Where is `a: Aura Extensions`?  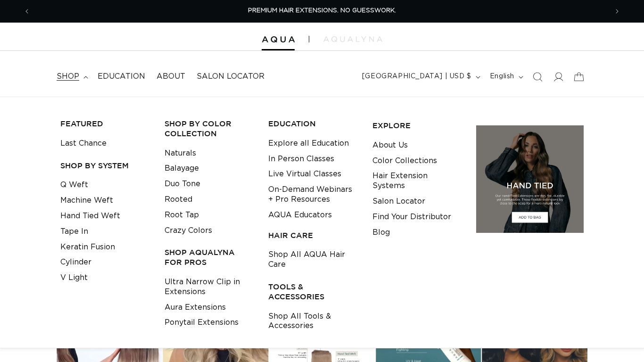 a: Aura Extensions is located at coordinates (196, 307).